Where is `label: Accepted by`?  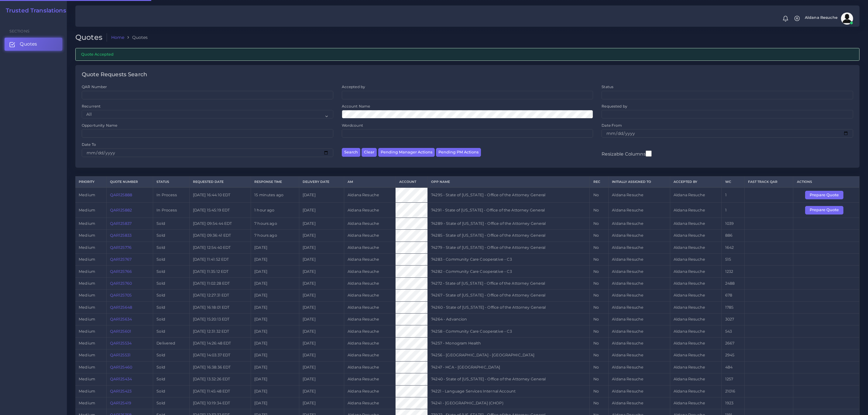 label: Accepted by is located at coordinates (354, 86).